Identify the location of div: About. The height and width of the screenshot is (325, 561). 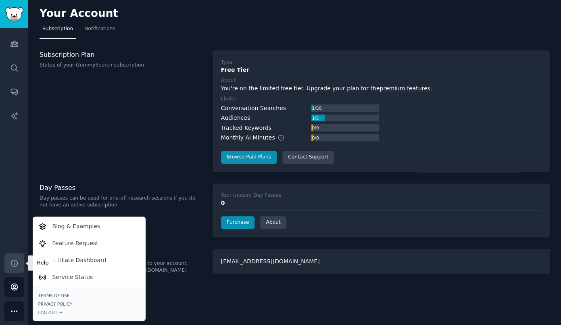
(228, 81).